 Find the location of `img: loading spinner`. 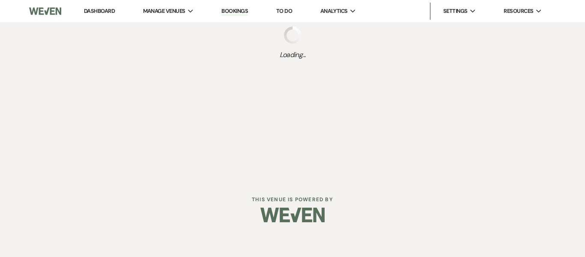

img: loading spinner is located at coordinates (293, 35).